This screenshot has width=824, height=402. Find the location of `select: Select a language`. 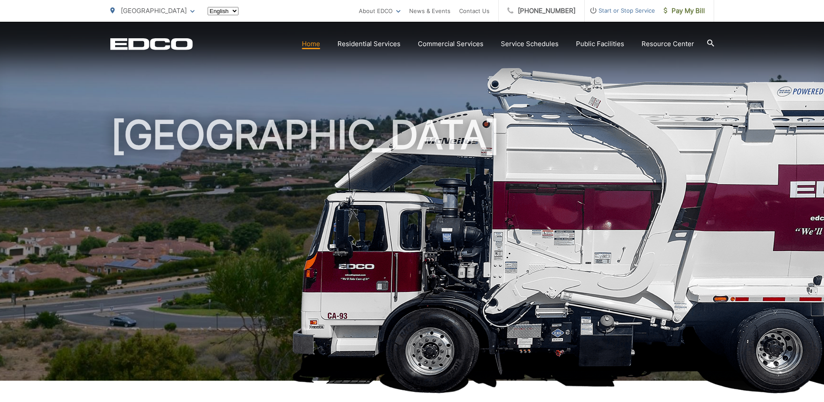

select: Select a language is located at coordinates (223, 11).